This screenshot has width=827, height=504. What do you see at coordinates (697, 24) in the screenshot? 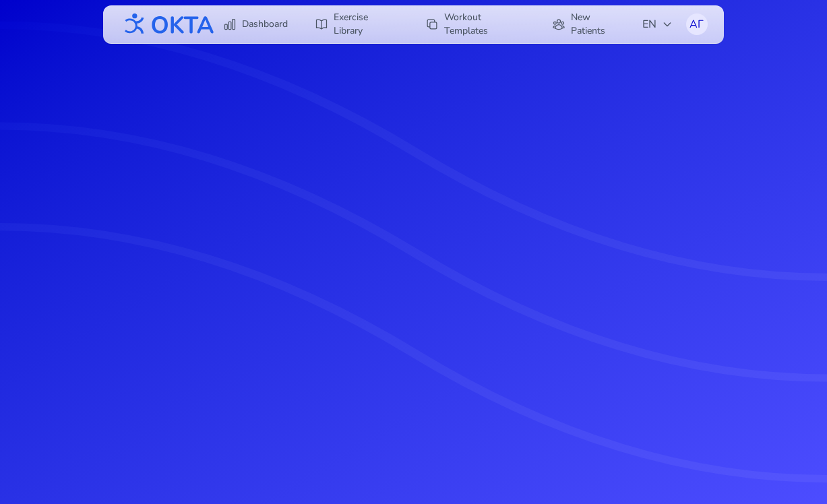
I see `div: АГ` at bounding box center [697, 24].